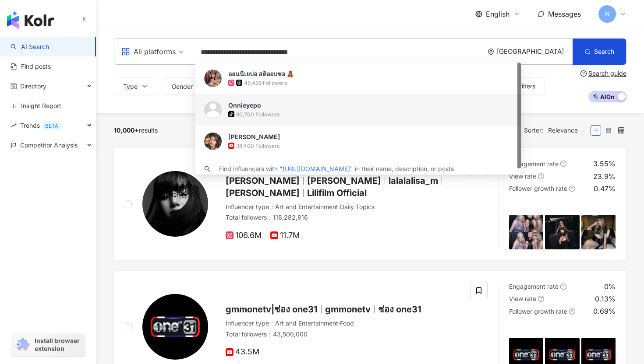 This screenshot has width=644, height=364. What do you see at coordinates (604, 176) in the screenshot?
I see `div: 23.9%` at bounding box center [604, 176].